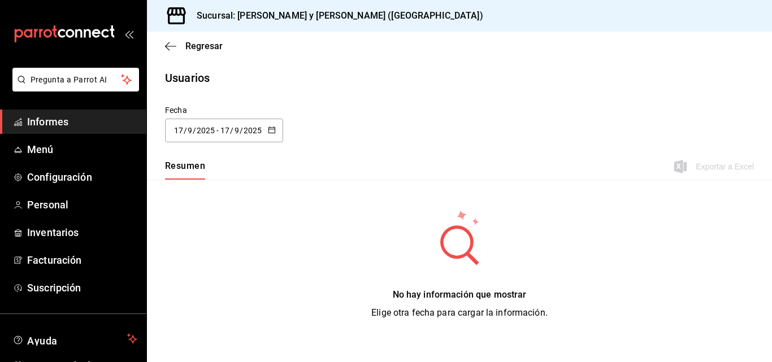 The image size is (772, 362). I want to click on div: No hay información que mostrar, so click(460, 295).